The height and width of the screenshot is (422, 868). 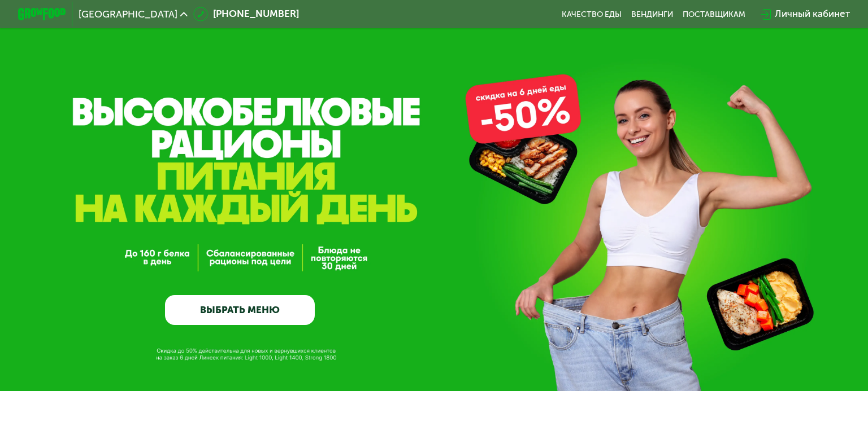 What do you see at coordinates (652, 14) in the screenshot?
I see `a: Вендинги` at bounding box center [652, 14].